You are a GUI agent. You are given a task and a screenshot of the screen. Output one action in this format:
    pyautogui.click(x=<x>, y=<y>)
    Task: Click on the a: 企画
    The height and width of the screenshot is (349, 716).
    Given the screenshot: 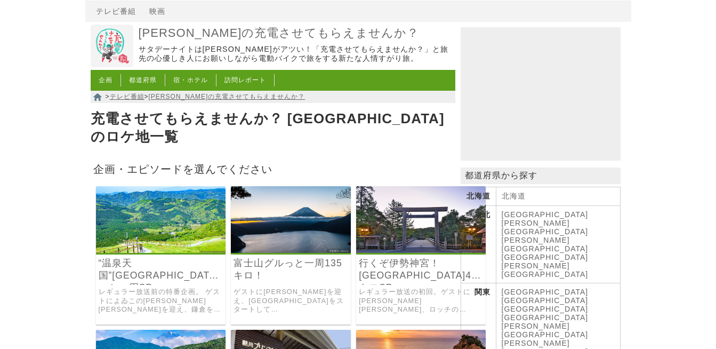 What is the action you would take?
    pyautogui.click(x=106, y=80)
    